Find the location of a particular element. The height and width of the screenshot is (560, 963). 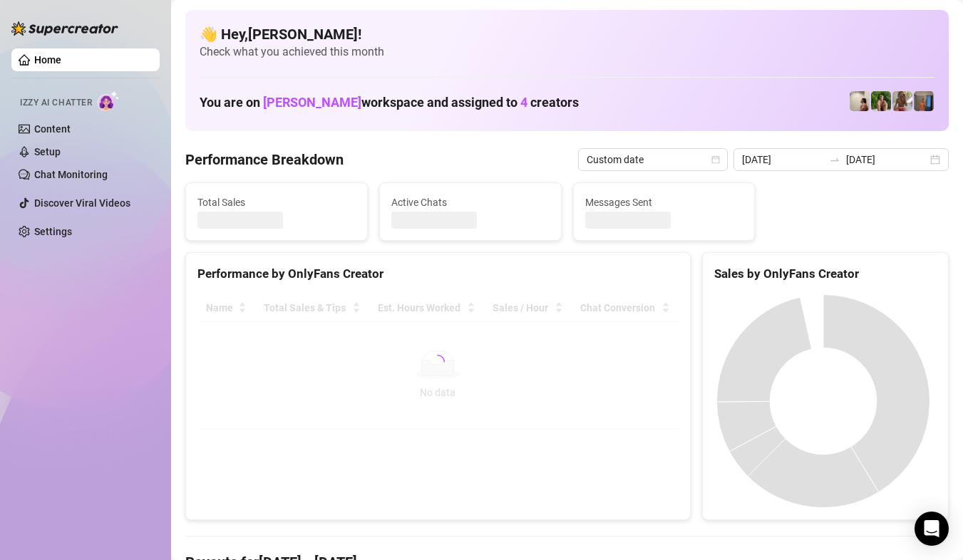

span: Active Chats is located at coordinates (471, 202).